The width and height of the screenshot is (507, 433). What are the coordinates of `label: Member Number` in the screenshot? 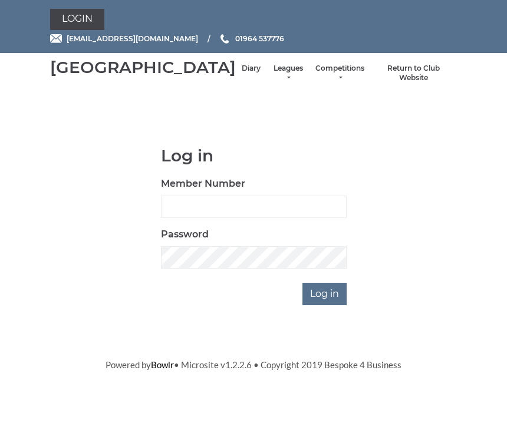 It's located at (203, 184).